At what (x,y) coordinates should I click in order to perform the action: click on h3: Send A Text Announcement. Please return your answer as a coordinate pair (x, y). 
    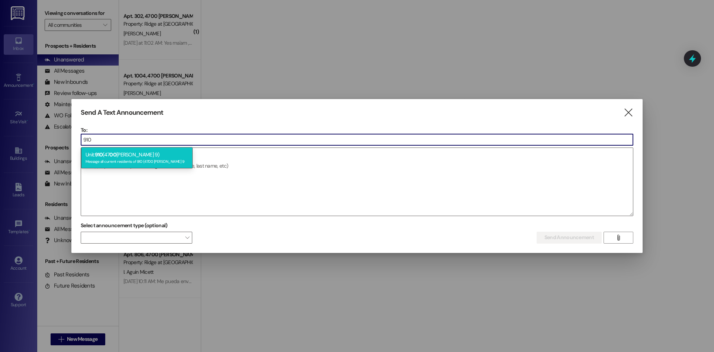
    Looking at the image, I should click on (122, 112).